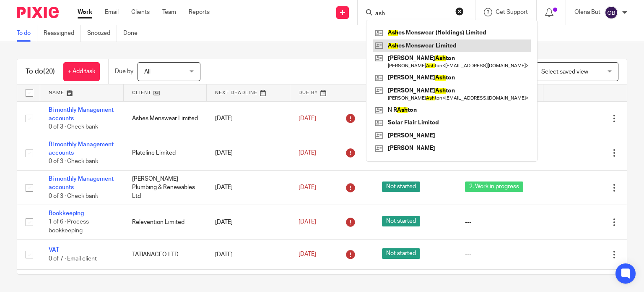  I want to click on a: Bookkeeping, so click(66, 213).